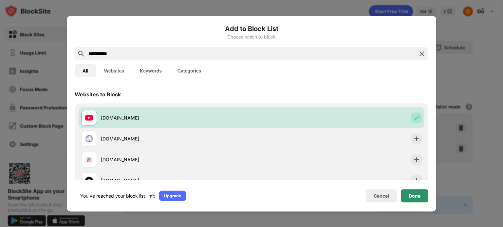 The width and height of the screenshot is (503, 227). What do you see at coordinates (151, 71) in the screenshot?
I see `button: Keywords` at bounding box center [151, 71].